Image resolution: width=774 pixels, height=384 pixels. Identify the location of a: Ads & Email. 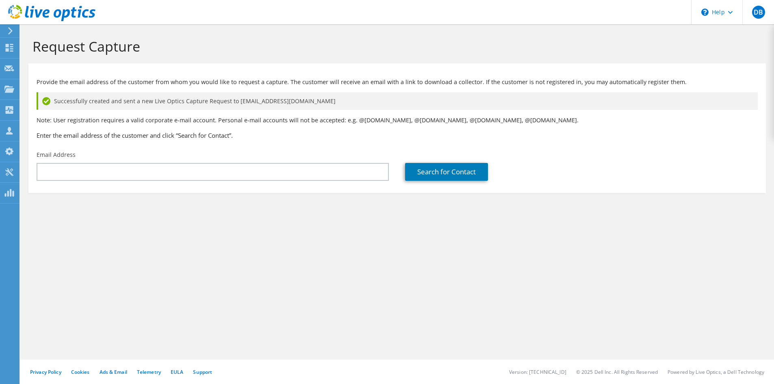
(113, 372).